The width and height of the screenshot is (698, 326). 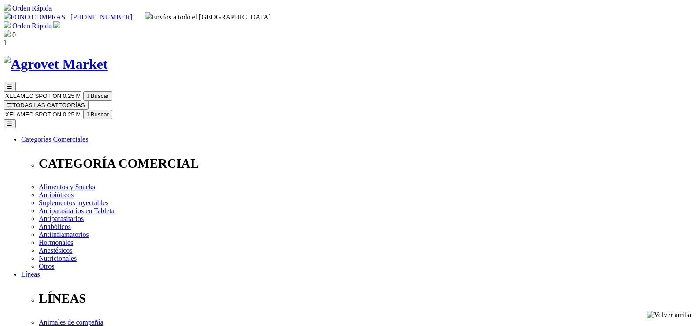 What do you see at coordinates (47, 266) in the screenshot?
I see `a: Otros` at bounding box center [47, 266].